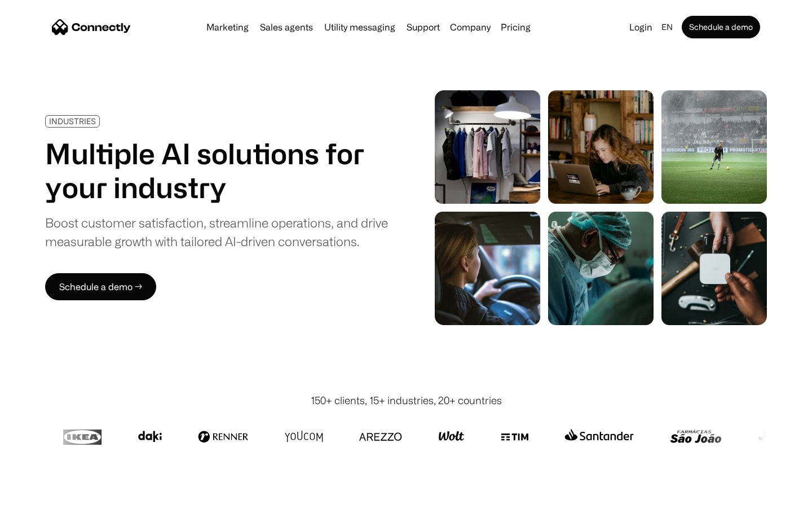 The width and height of the screenshot is (812, 508). What do you see at coordinates (667, 27) in the screenshot?
I see `div: en` at bounding box center [667, 27].